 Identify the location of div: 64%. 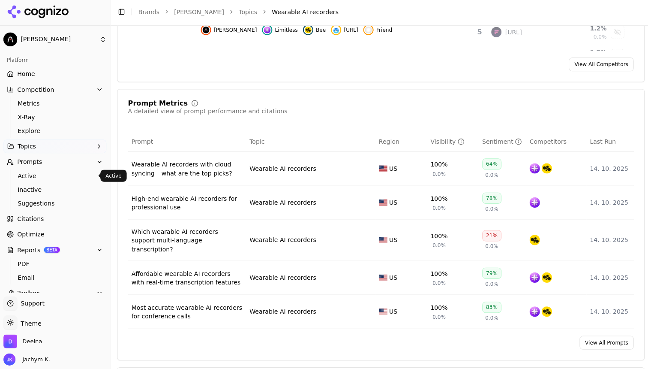
(489, 165).